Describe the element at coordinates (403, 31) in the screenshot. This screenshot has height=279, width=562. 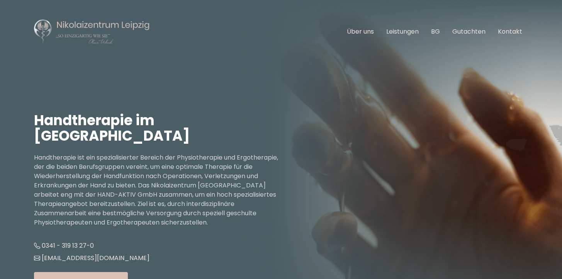
I see `a: Leistungen` at that location.